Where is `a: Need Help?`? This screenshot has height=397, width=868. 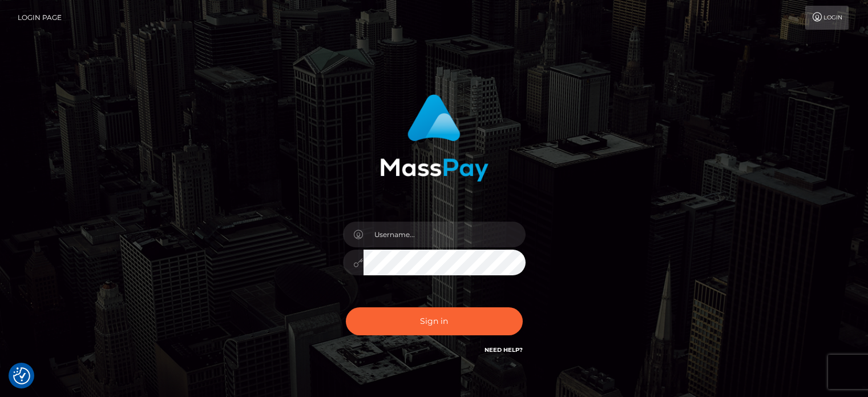 a: Need Help? is located at coordinates (503, 349).